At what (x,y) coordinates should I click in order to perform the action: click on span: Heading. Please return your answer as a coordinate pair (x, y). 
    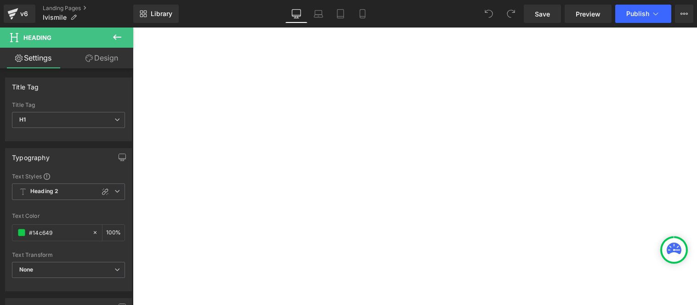
    Looking at the image, I should click on (37, 38).